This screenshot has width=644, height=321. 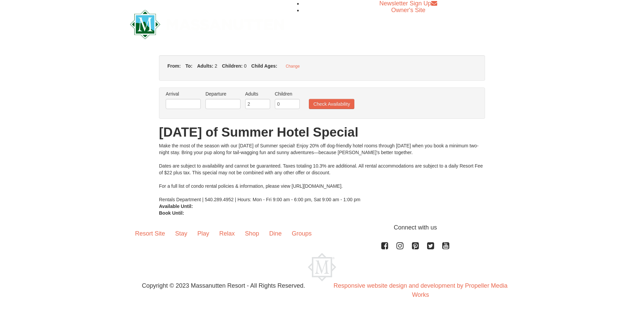 I want to click on strong: Available Until:, so click(x=176, y=206).